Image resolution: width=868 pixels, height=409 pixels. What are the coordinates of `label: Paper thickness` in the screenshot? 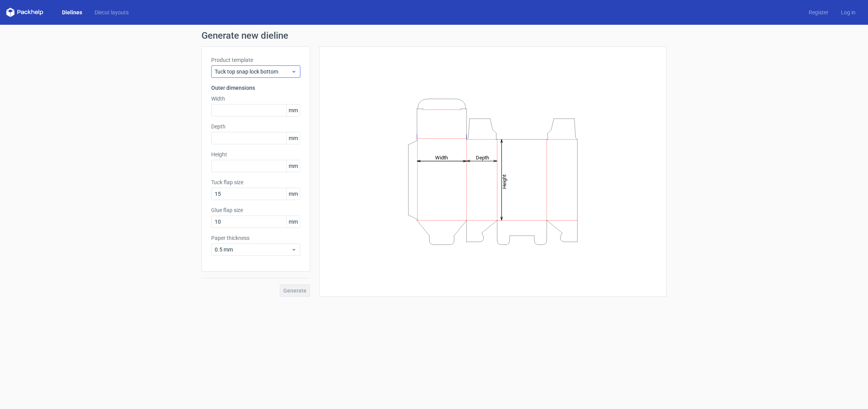 It's located at (256, 238).